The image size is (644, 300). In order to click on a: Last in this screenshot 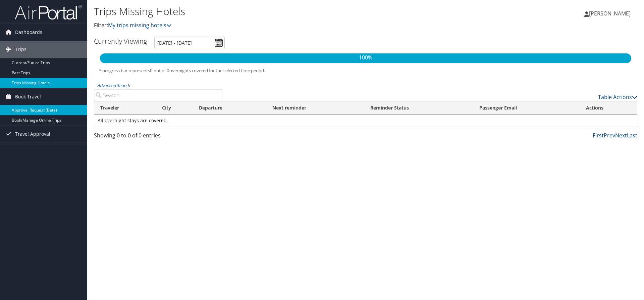, I will do `click(632, 136)`.